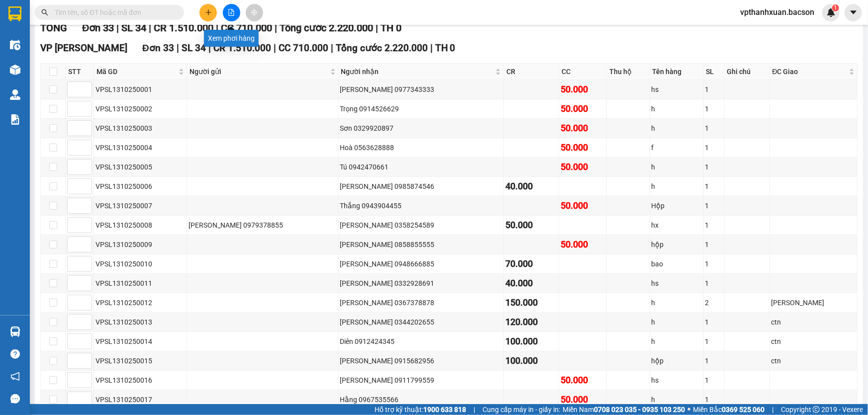 Image resolution: width=868 pixels, height=415 pixels. Describe the element at coordinates (417, 71) in the screenshot. I see `span: Người nhận` at that location.